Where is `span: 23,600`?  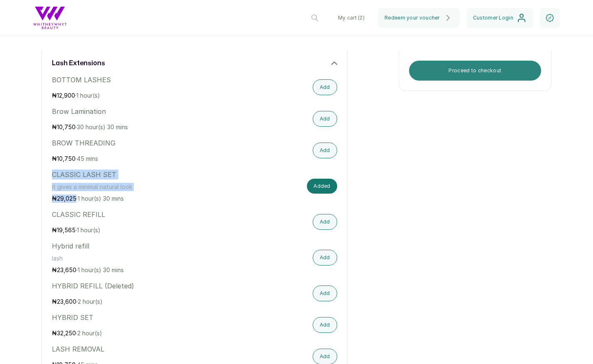
span: 23,600 is located at coordinates (67, 301).